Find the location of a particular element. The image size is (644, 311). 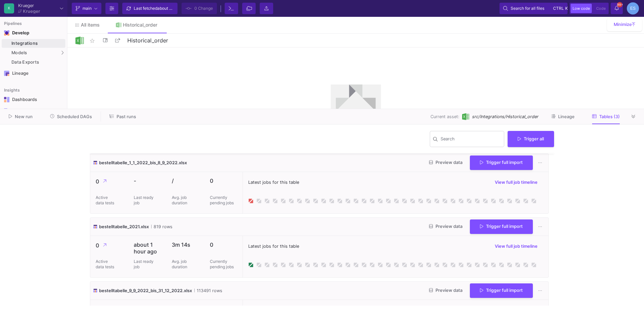

span: New run is located at coordinates (24, 117).